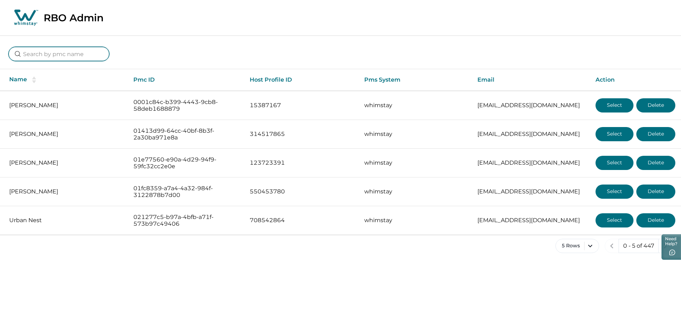 The image size is (681, 313). I want to click on th: Pmc ID, so click(186, 80).